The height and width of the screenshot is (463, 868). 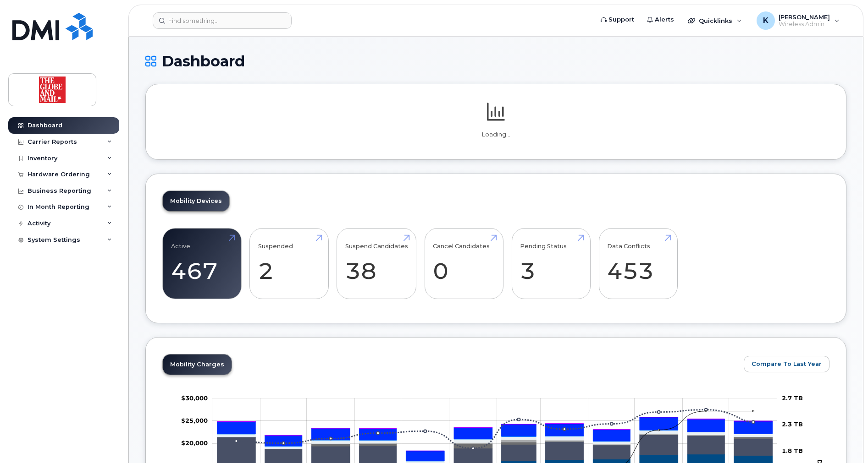 I want to click on a: Data Conflicts 453, so click(x=637, y=264).